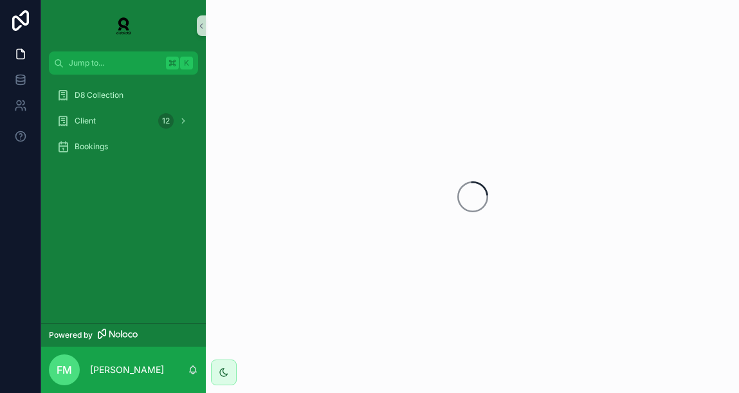 The height and width of the screenshot is (393, 739). What do you see at coordinates (124, 335) in the screenshot?
I see `a: Powered by` at bounding box center [124, 335].